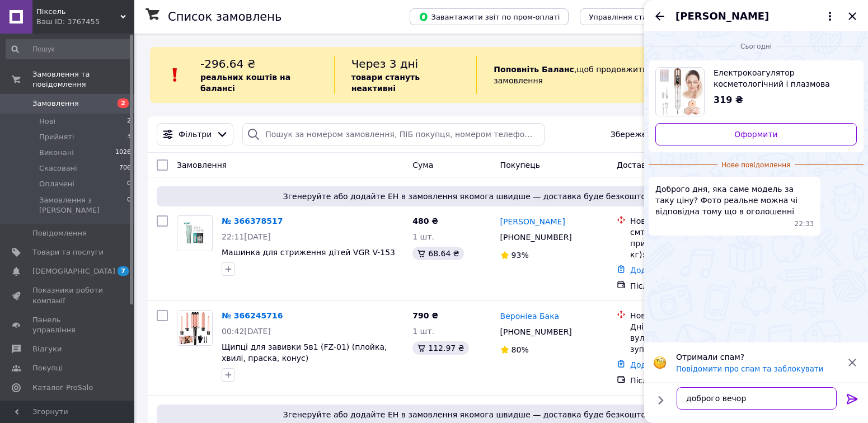 The image size is (868, 423). What do you see at coordinates (308, 253) in the screenshot?
I see `span: Машинка для стриження дітей VGR V-153` at bounding box center [308, 253].